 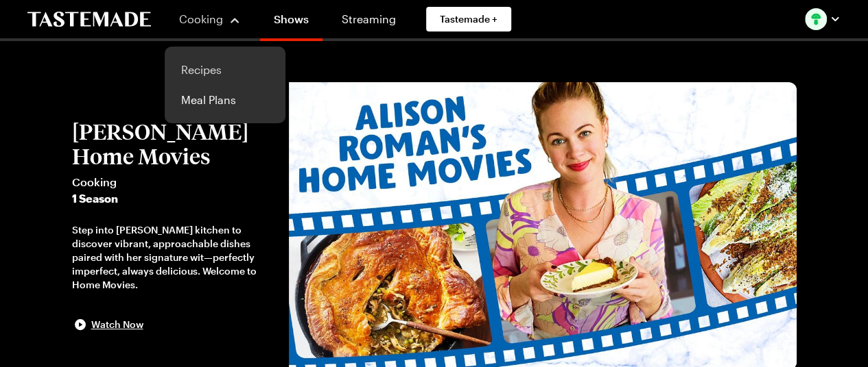 I want to click on a: Tastemade +, so click(x=469, y=19).